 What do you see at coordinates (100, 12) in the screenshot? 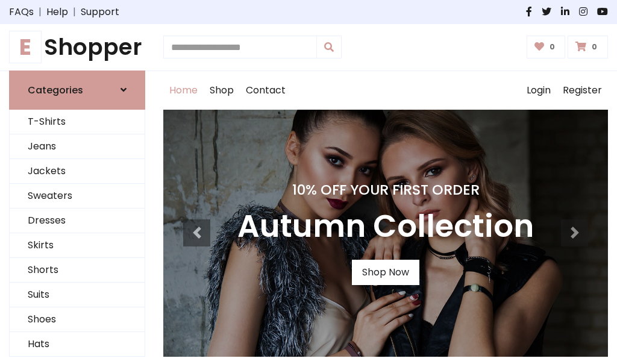
I see `a: Support` at bounding box center [100, 12].